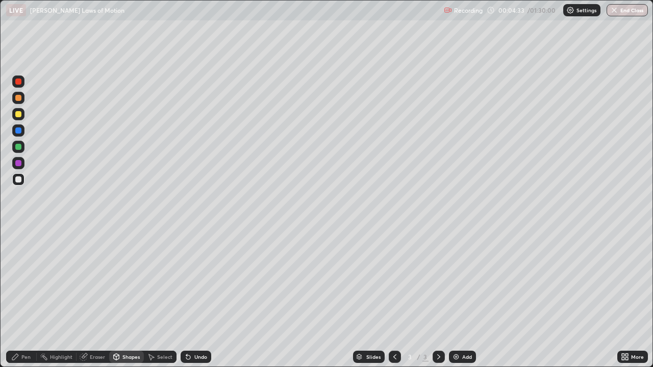  I want to click on div: Pen, so click(26, 357).